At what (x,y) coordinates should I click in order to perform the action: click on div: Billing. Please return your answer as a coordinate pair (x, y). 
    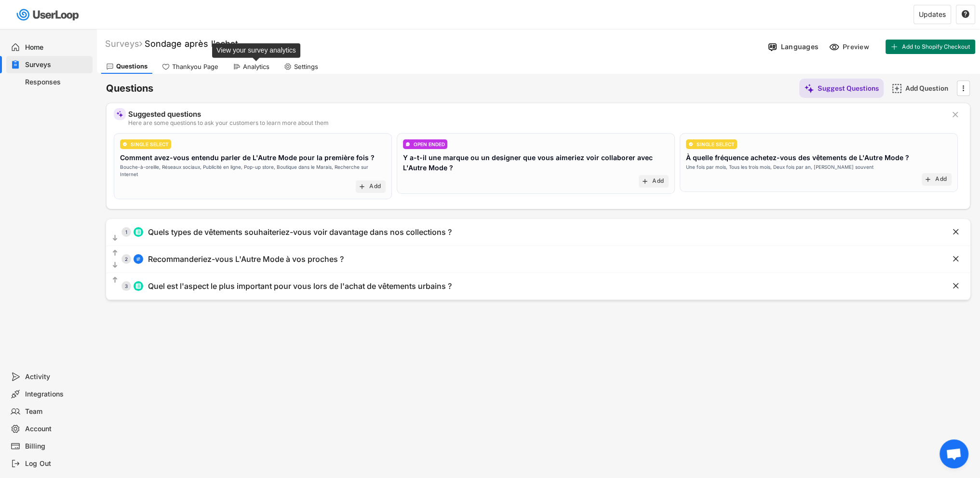
    Looking at the image, I should click on (57, 446).